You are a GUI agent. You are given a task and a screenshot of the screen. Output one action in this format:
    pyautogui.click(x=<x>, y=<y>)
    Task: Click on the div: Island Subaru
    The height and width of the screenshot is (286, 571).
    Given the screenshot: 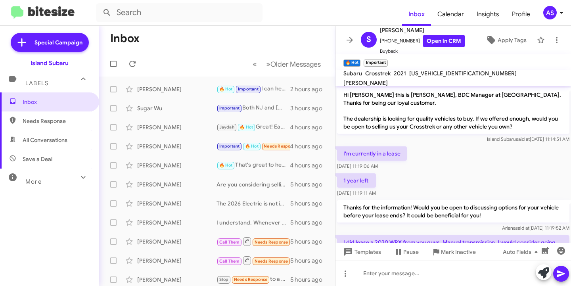 What is the action you would take?
    pyautogui.click(x=50, y=63)
    